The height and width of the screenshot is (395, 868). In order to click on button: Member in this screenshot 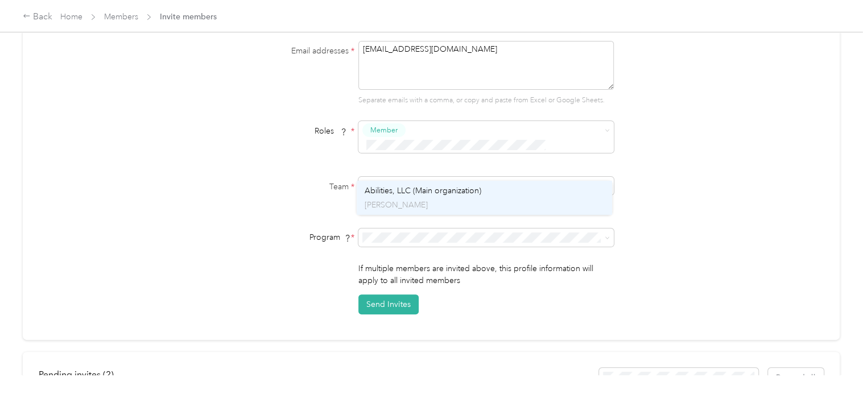, I will do `click(384, 130)`.